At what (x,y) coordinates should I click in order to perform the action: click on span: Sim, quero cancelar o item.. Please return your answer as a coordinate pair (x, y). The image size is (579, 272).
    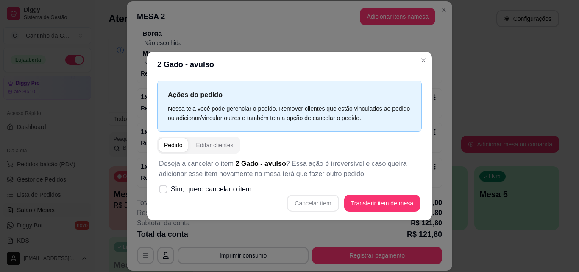
    Looking at the image, I should click on (212, 189).